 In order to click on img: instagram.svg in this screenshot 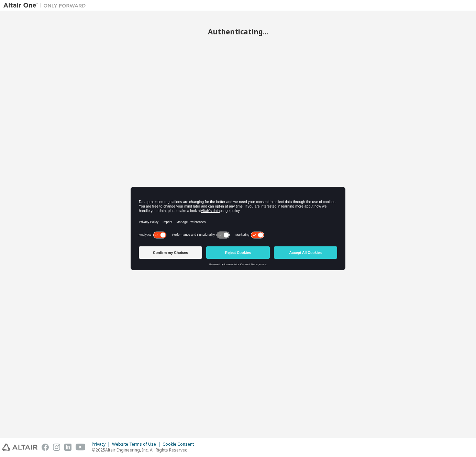, I will do `click(57, 447)`.